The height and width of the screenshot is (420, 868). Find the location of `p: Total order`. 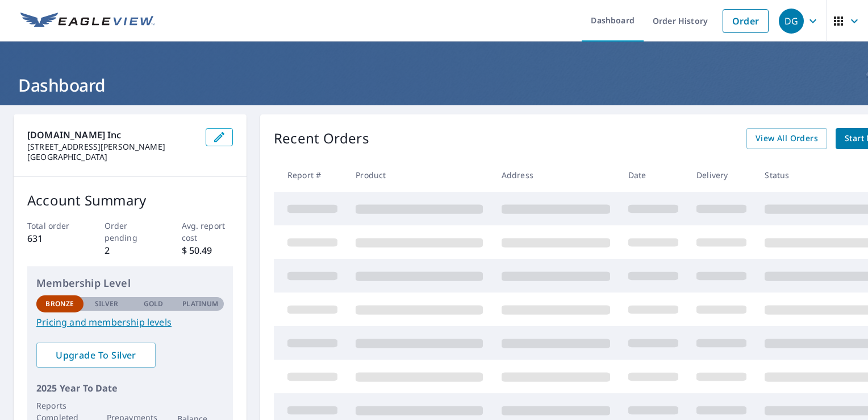

p: Total order is located at coordinates (53, 225).